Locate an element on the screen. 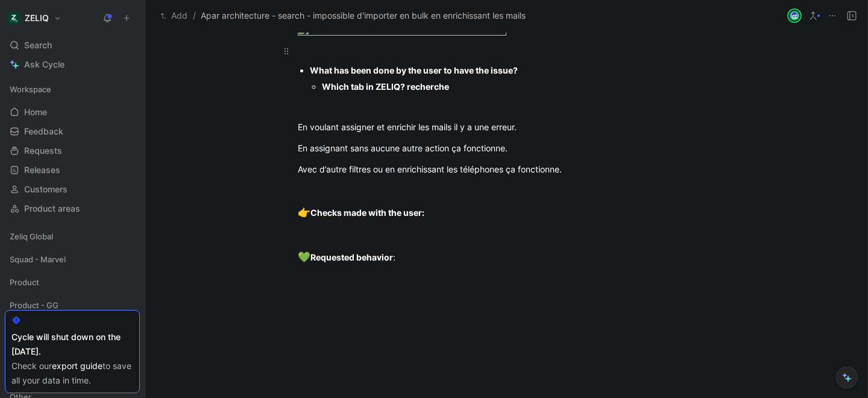 The image size is (868, 398). span: Search is located at coordinates (38, 45).